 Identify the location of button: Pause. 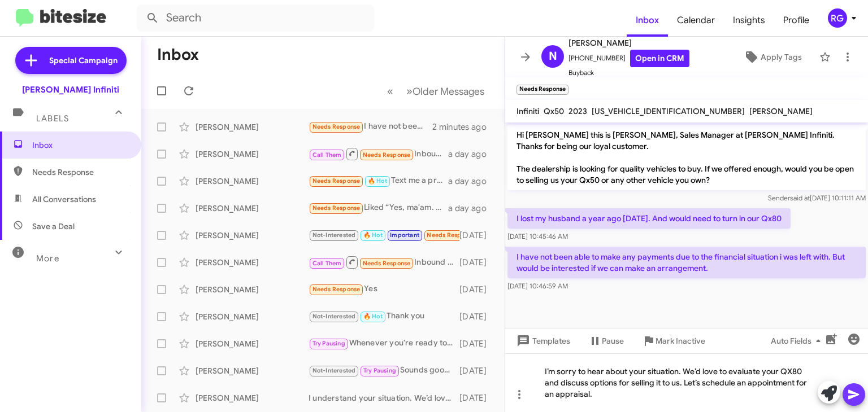
(606, 341).